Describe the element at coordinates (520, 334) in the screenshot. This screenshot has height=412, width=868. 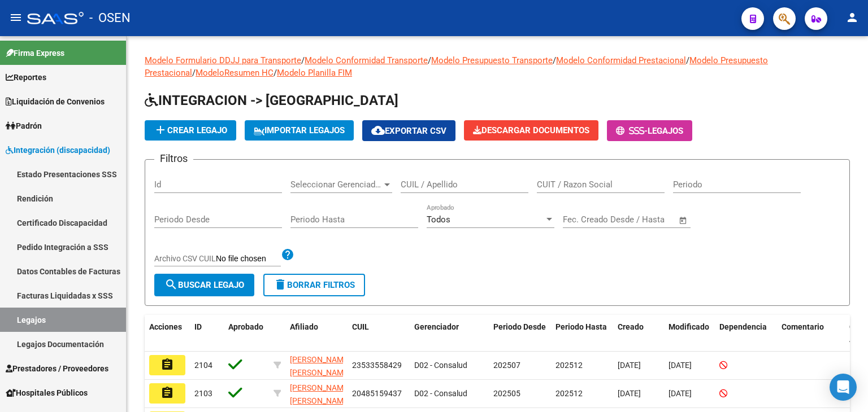
I see `datatable-header-cell: Periodo Desde` at that location.